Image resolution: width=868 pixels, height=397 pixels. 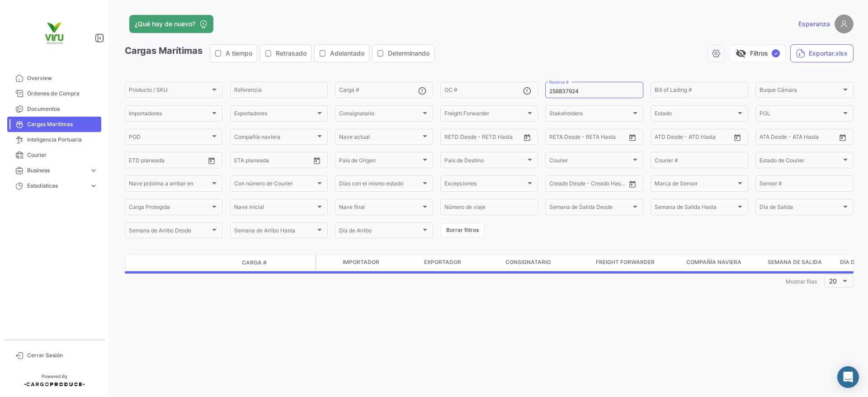 I want to click on span: Con número de Courier, so click(x=275, y=185).